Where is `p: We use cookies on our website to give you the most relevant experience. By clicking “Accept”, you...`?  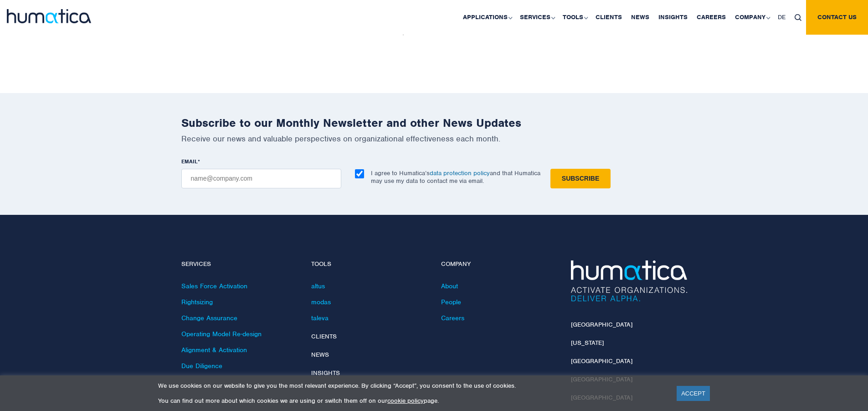
p: We use cookies on our website to give you the most relevant experience. By clicking “Accept”, you... is located at coordinates (412, 385).